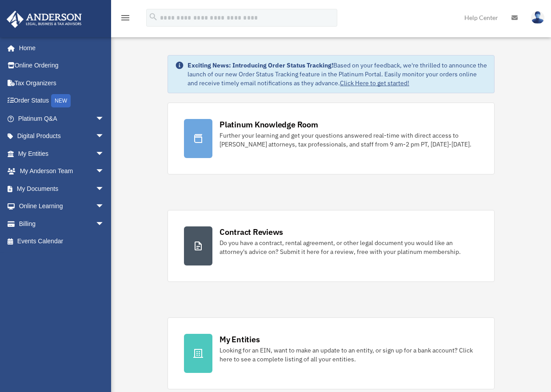  What do you see at coordinates (331, 246) in the screenshot?
I see `a: Contract Reviews Do you have a contract, rental agreement, or other legal document you would like...` at bounding box center [331, 246].